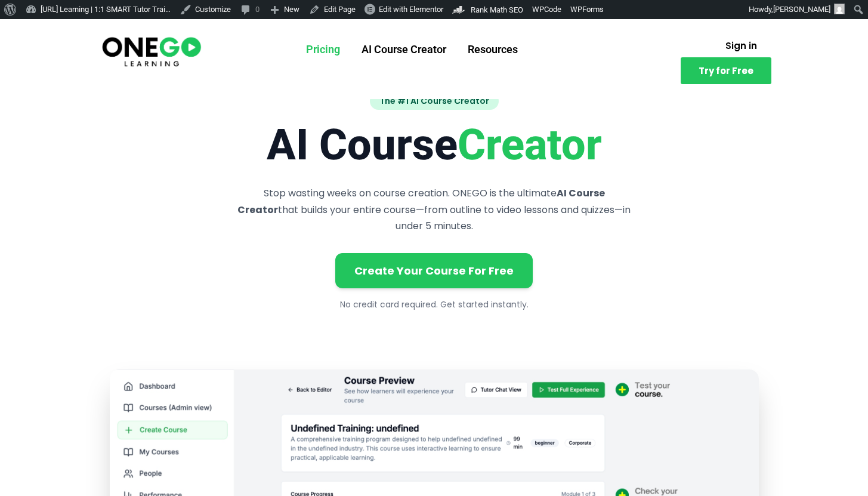 The height and width of the screenshot is (496, 868). What do you see at coordinates (434, 305) in the screenshot?
I see `p: No credit card required. Get started instantly.` at bounding box center [434, 305].